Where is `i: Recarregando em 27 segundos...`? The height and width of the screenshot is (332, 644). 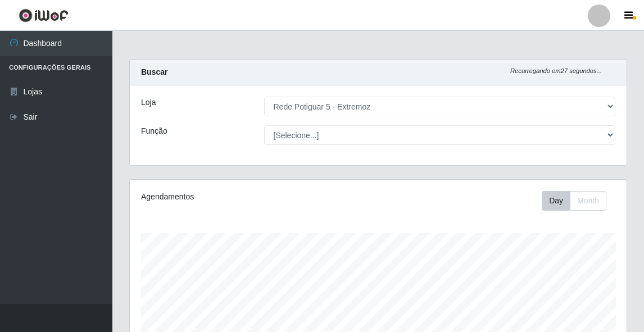
i: Recarregando em 27 segundos... is located at coordinates (556, 71).